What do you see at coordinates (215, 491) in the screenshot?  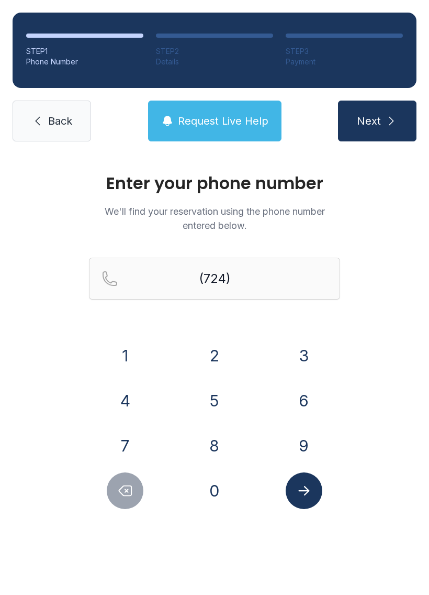 I see `button: 0` at bounding box center [215, 491].